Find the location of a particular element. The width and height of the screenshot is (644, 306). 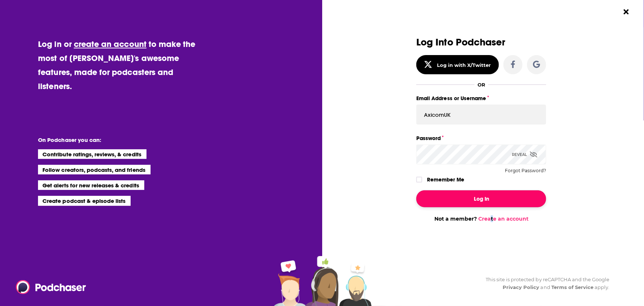

div: Not a member? is located at coordinates (481, 218).